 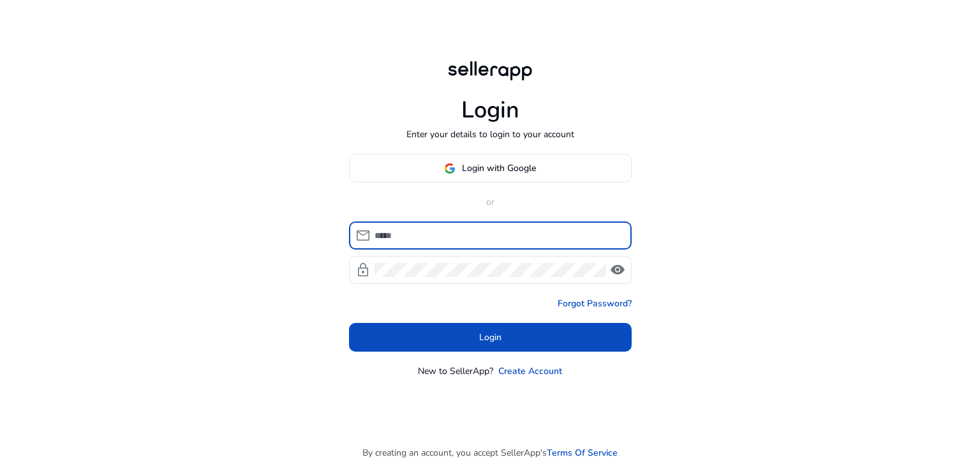 I want to click on p: New to SellerApp?, so click(x=456, y=371).